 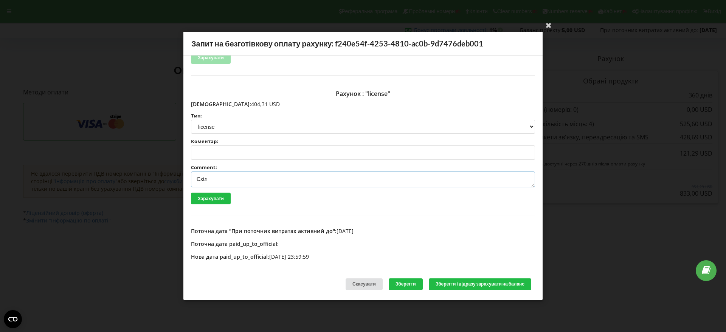 I want to click on div: Скасувати, so click(x=364, y=284).